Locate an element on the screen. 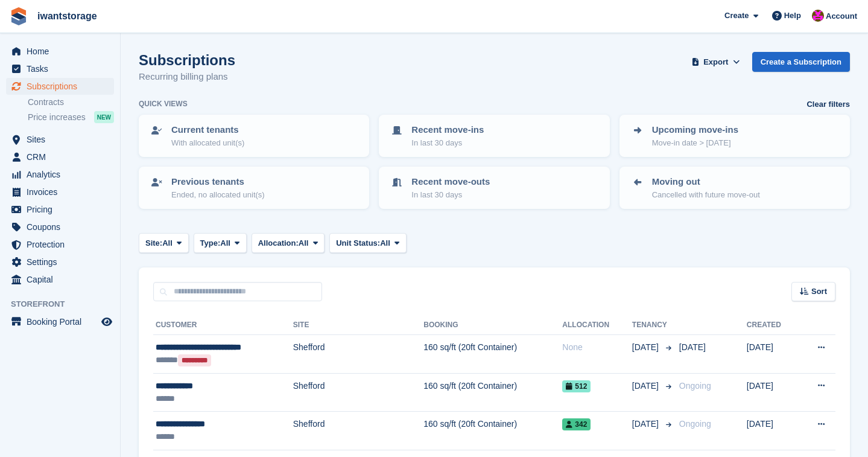 The image size is (868, 457). button: Type: All is located at coordinates (220, 242).